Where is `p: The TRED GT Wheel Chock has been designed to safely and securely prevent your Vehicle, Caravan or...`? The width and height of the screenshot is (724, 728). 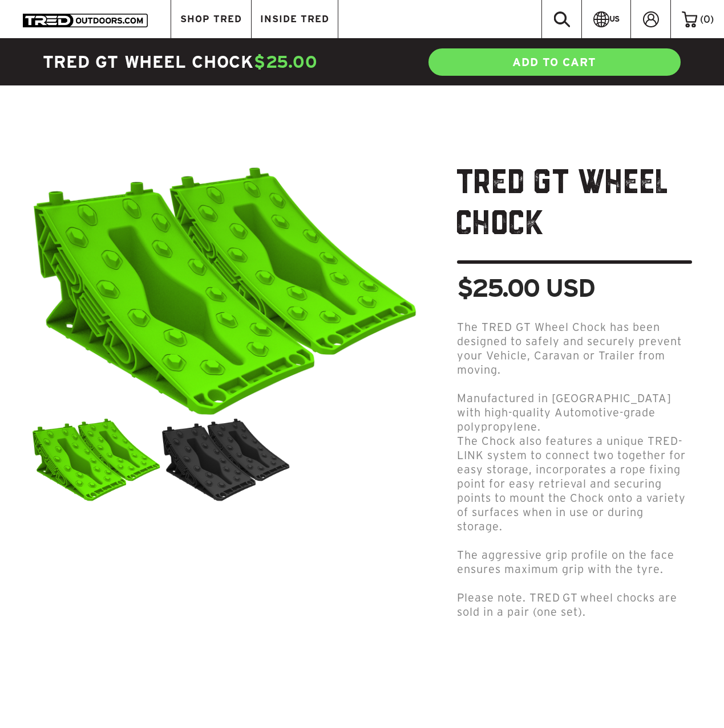
p: The TRED GT Wheel Chock has been designed to safely and securely prevent your Vehicle, Caravan or... is located at coordinates (574, 349).